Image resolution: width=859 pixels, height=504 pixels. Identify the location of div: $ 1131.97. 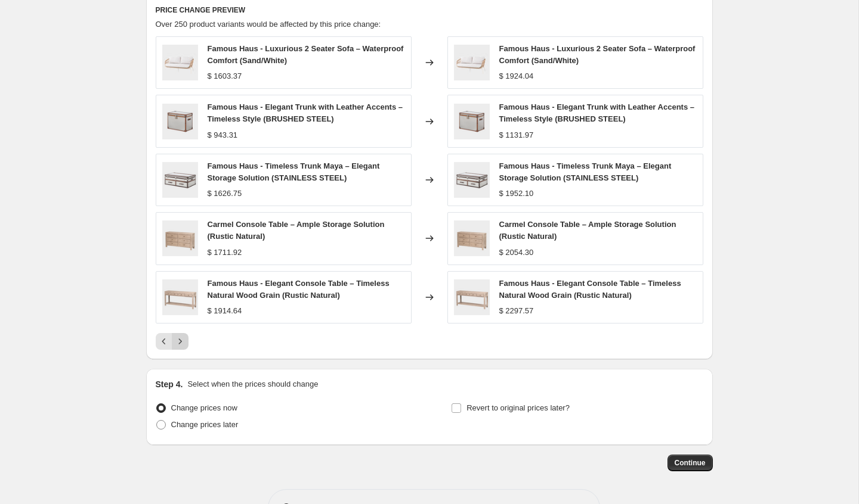
(516, 135).